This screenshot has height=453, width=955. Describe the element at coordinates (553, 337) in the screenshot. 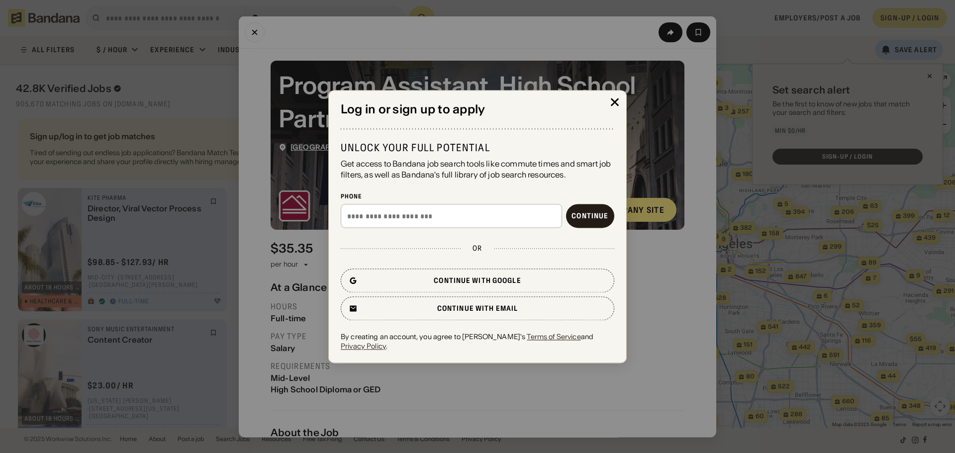

I see `a: Terms of Service` at that location.